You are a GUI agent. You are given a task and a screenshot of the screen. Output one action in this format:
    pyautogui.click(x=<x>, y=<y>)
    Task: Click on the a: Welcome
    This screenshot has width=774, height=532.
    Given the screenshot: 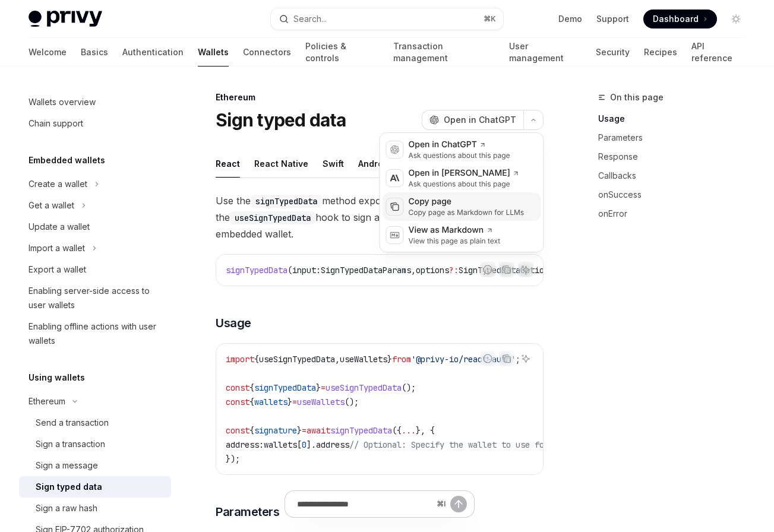 What is the action you would take?
    pyautogui.click(x=47, y=52)
    